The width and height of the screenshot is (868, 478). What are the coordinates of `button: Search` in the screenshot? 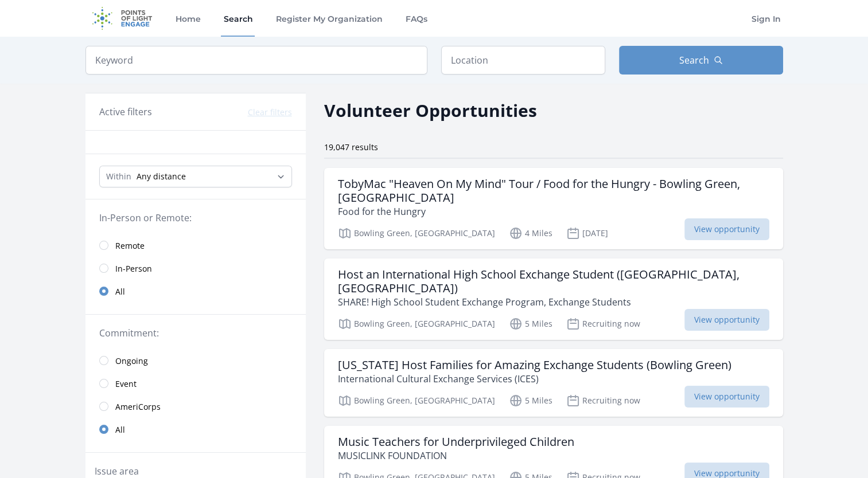 It's located at (701, 60).